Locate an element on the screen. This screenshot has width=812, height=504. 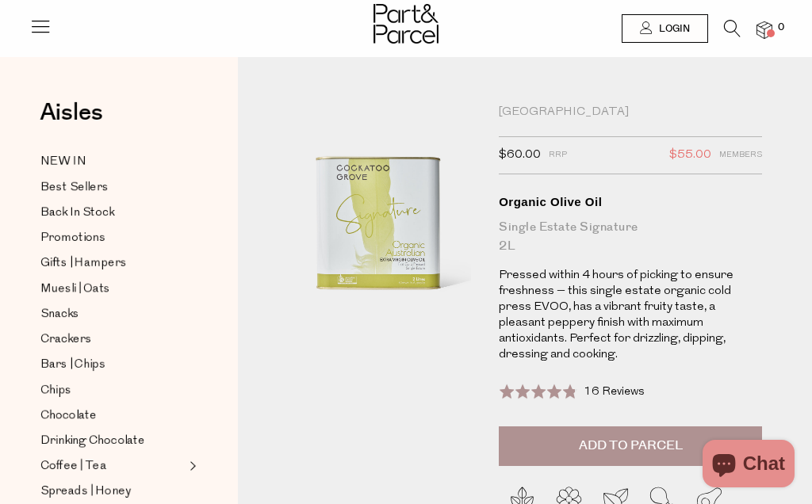
span: RRP is located at coordinates (558, 155).